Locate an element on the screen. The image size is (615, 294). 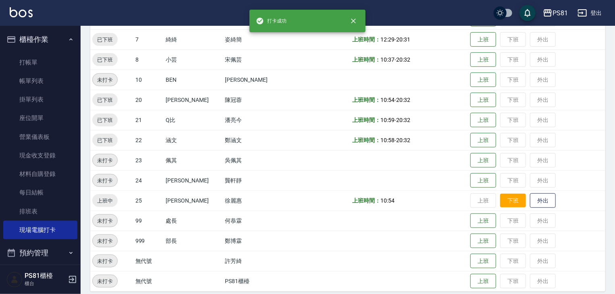
td: 涵文 is located at coordinates (193, 140).